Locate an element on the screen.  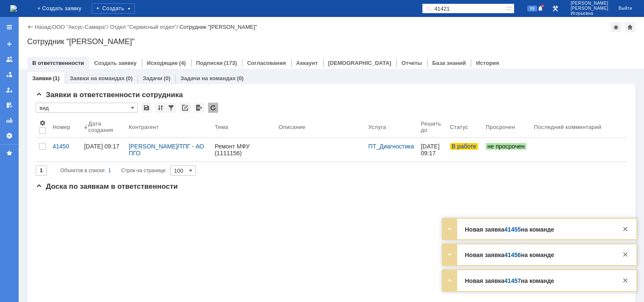
a: Заявки is located at coordinates (41, 78).